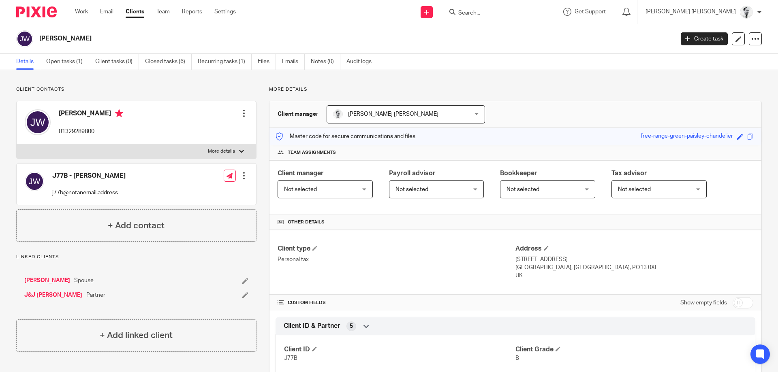 The width and height of the screenshot is (778, 372). What do you see at coordinates (703, 303) in the screenshot?
I see `label: Show empty fields` at bounding box center [703, 303].